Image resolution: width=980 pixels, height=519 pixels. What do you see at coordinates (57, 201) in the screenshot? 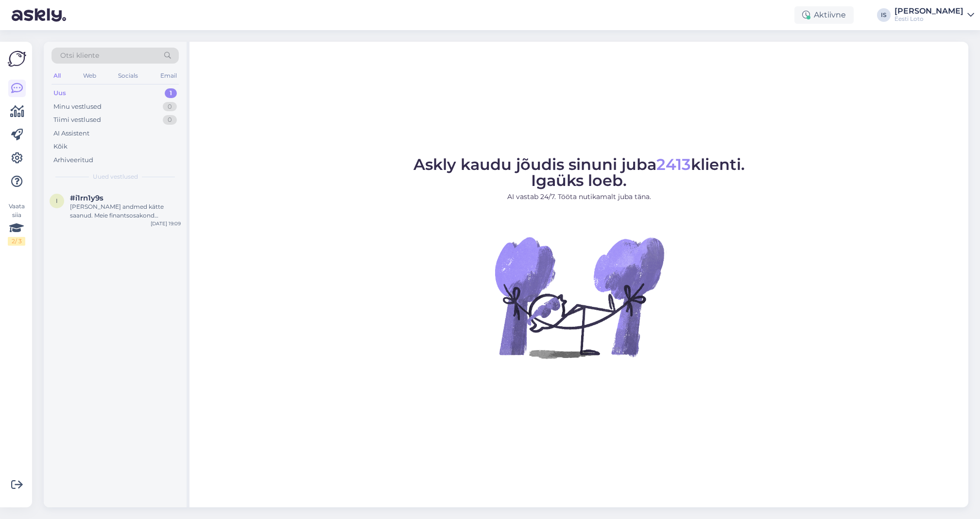
I see `span: i` at bounding box center [57, 201].